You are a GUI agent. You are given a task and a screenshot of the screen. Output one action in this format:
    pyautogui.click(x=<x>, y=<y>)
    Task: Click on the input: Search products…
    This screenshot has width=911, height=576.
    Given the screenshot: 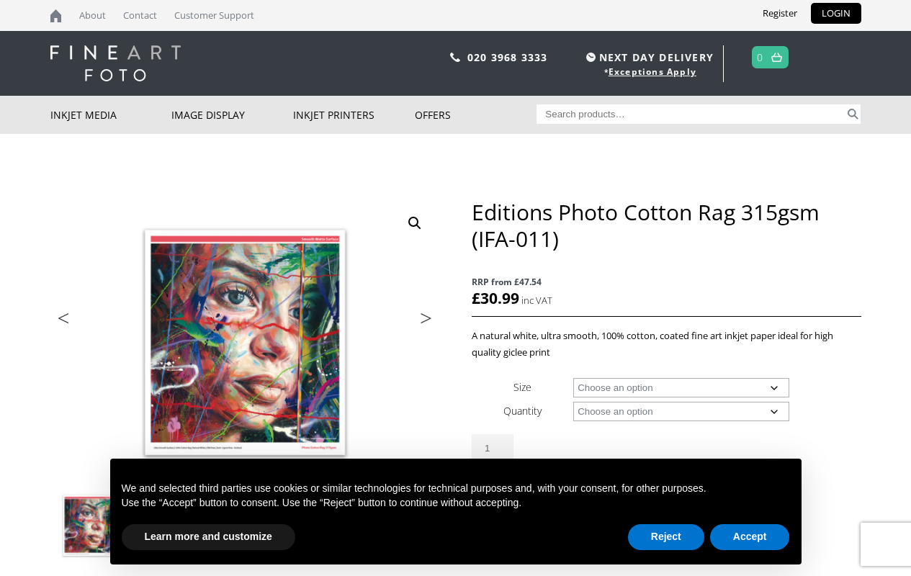 What is the action you would take?
    pyautogui.click(x=690, y=114)
    